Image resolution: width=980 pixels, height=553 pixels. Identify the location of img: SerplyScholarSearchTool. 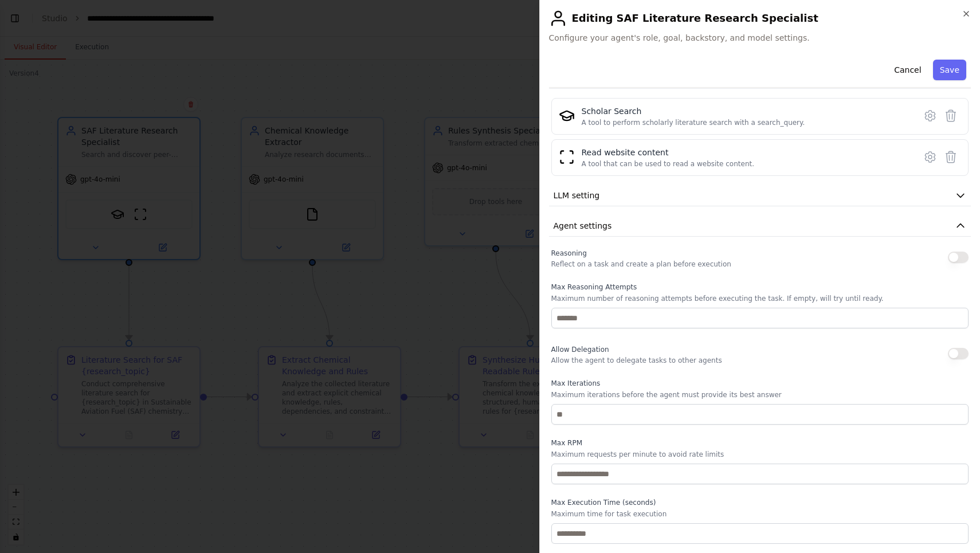
(567, 116).